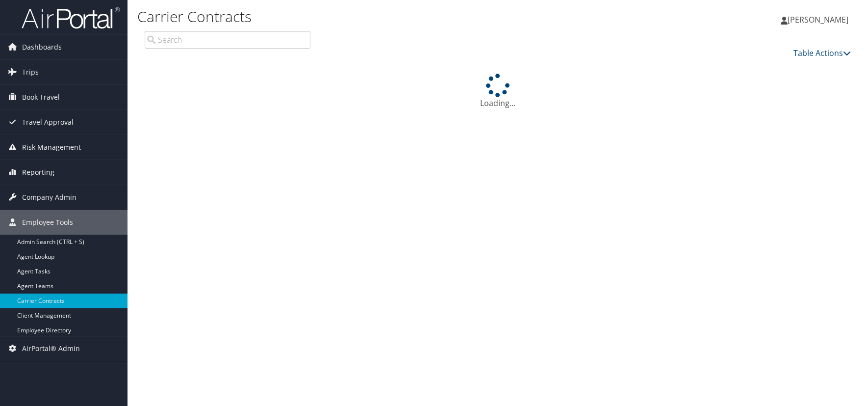 The height and width of the screenshot is (406, 868). What do you see at coordinates (51, 349) in the screenshot?
I see `span: AirPortal® Admin` at bounding box center [51, 349].